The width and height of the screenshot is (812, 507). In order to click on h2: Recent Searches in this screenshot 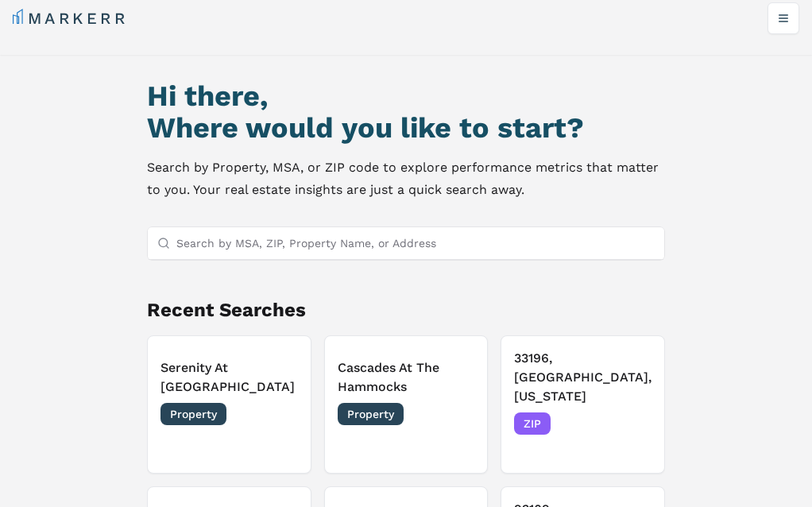, I will do `click(405, 310)`.